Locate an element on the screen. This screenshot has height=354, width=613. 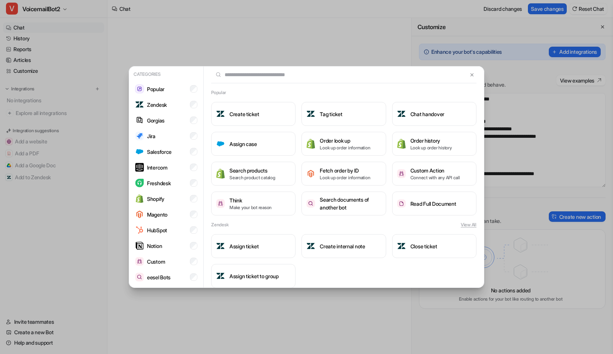
p: Connect with any API call is located at coordinates (435, 178).